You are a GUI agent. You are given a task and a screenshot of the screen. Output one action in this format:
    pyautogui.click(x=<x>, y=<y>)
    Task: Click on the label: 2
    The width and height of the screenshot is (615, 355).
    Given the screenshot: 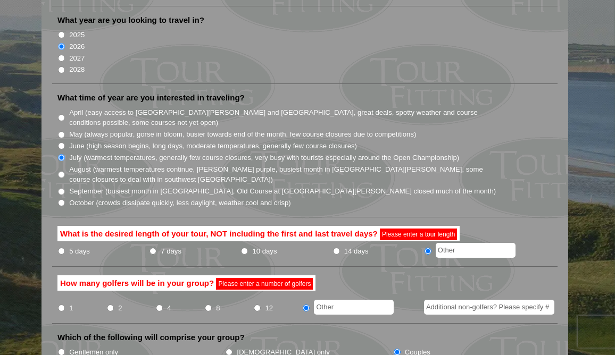 What is the action you would take?
    pyautogui.click(x=120, y=309)
    